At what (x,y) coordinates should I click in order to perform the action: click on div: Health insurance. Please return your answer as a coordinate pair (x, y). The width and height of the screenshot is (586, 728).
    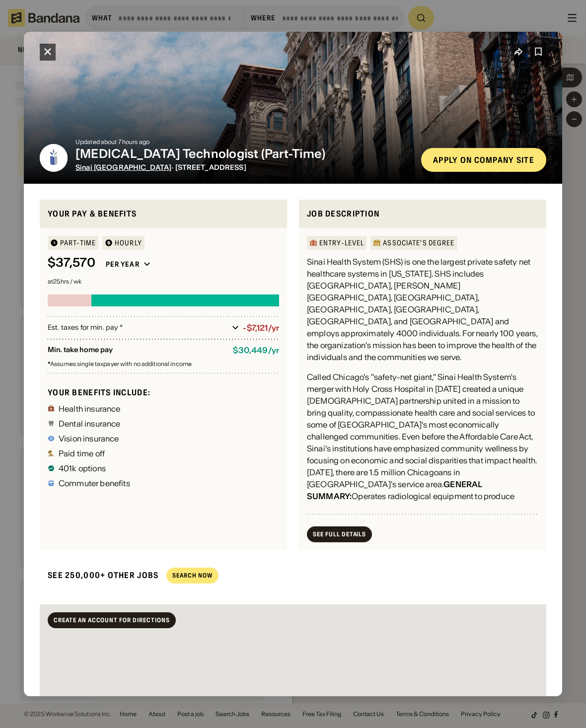
    Looking at the image, I should click on (90, 408).